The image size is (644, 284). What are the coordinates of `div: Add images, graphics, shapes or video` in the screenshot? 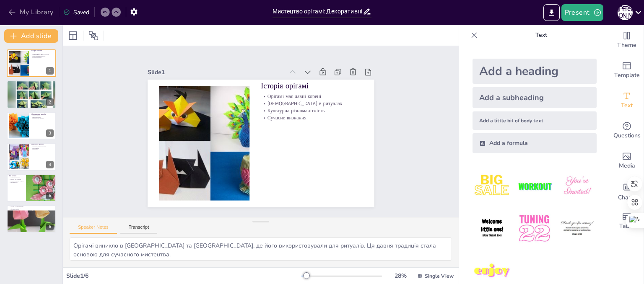 It's located at (627, 161).